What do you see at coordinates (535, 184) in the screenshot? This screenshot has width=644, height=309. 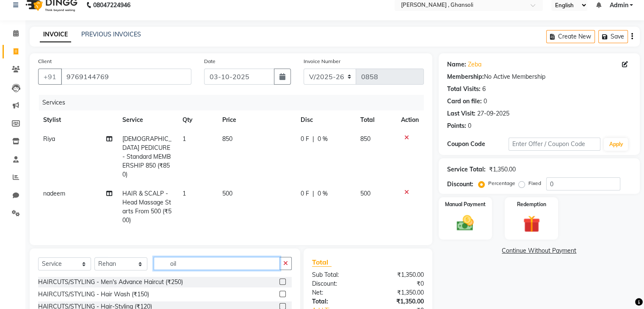 I see `label: Fixed` at bounding box center [535, 184].